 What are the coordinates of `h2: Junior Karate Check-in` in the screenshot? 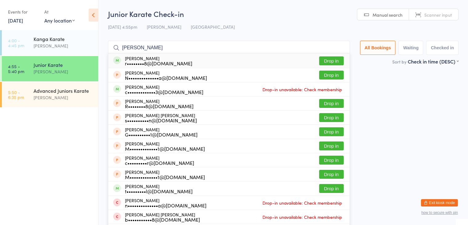 It's located at (283, 14).